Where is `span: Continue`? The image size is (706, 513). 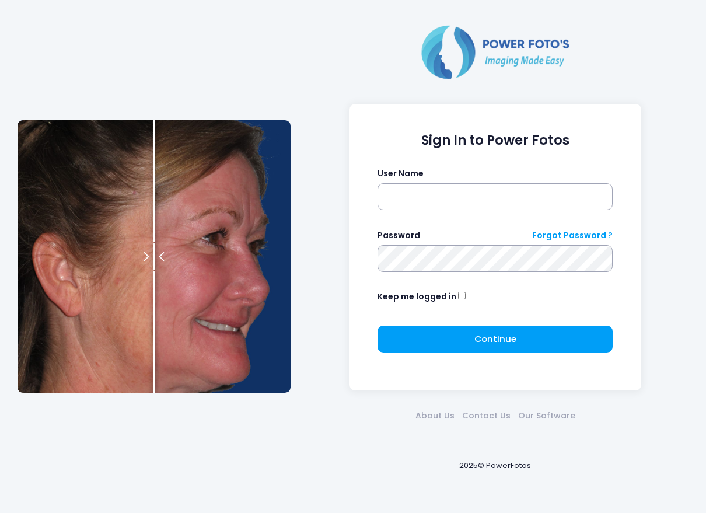
span: Continue is located at coordinates (495, 338).